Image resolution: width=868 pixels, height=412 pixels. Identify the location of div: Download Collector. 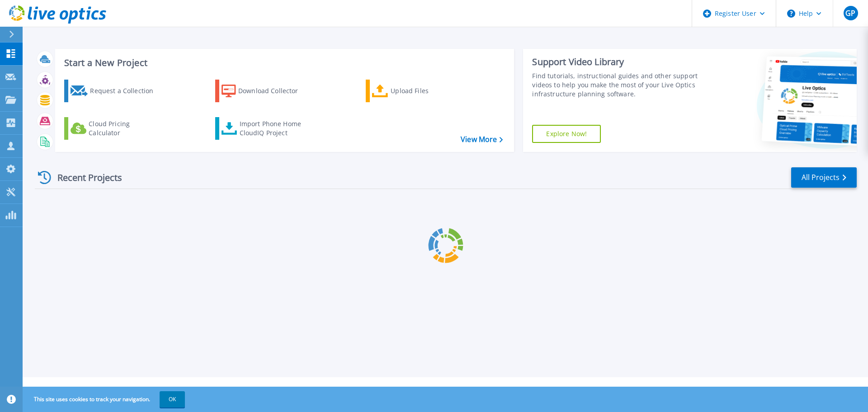
(274, 91).